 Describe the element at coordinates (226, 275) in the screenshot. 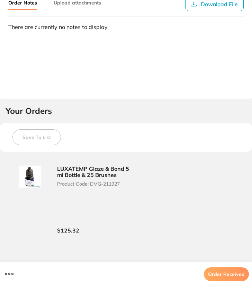

I see `button: Order Received` at that location.